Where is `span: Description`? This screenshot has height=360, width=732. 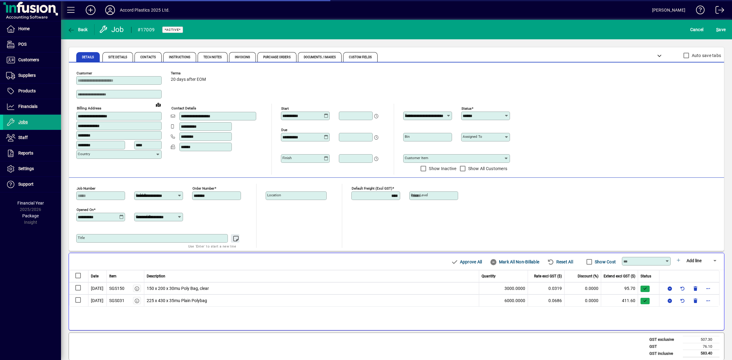 span: Description is located at coordinates (156, 276).